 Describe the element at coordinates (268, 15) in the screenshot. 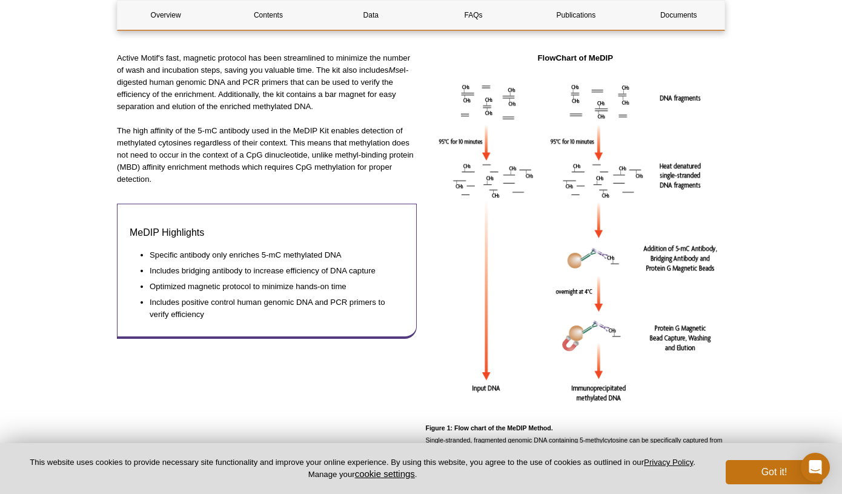

I see `a: Contents` at that location.